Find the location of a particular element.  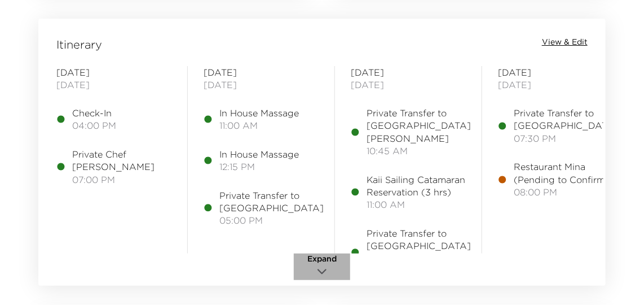

span: 12:15 PM is located at coordinates (258, 166).